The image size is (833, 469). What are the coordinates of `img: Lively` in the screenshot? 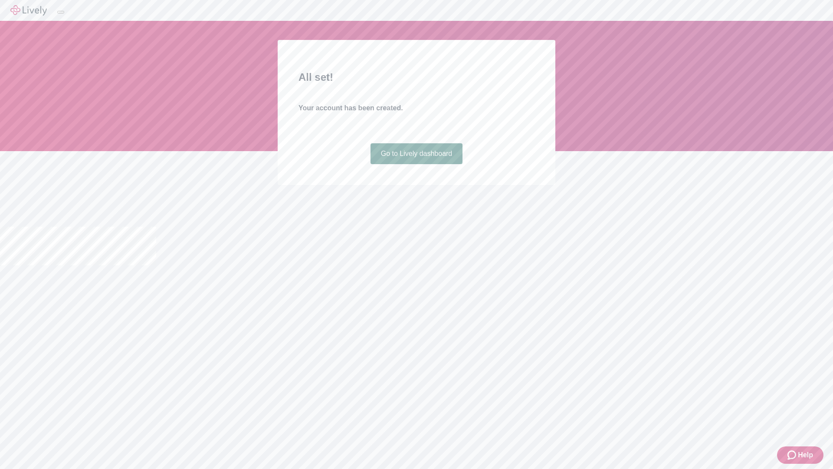 It's located at (29, 10).